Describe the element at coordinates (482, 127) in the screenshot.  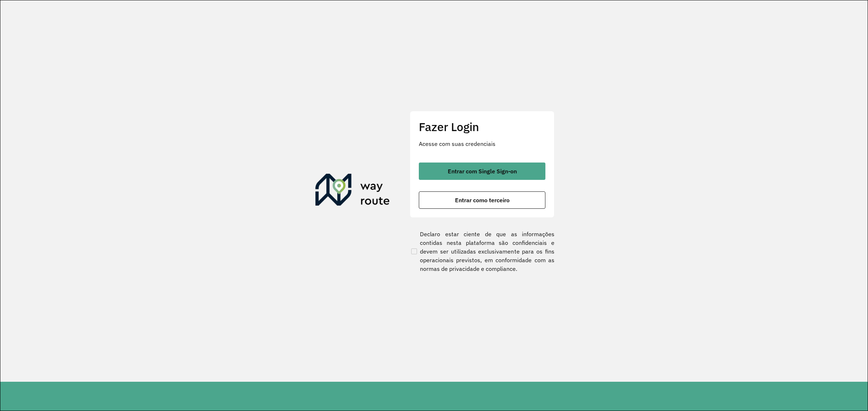
I see `h2: Fazer Login` at that location.